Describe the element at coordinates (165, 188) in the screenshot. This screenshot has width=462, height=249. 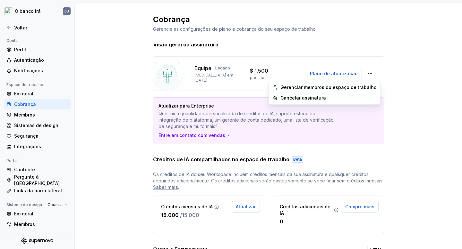
I see `a: Saber mais` at that location.